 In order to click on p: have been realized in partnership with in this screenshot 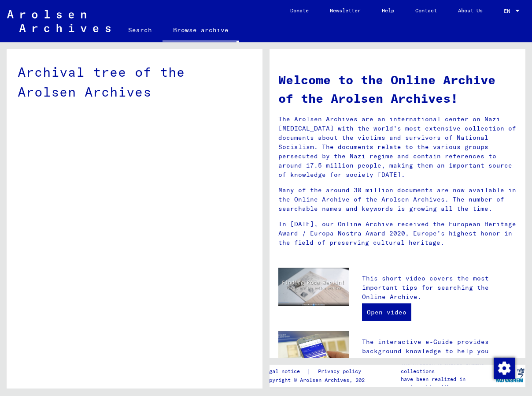, I will do `click(447, 383)`.